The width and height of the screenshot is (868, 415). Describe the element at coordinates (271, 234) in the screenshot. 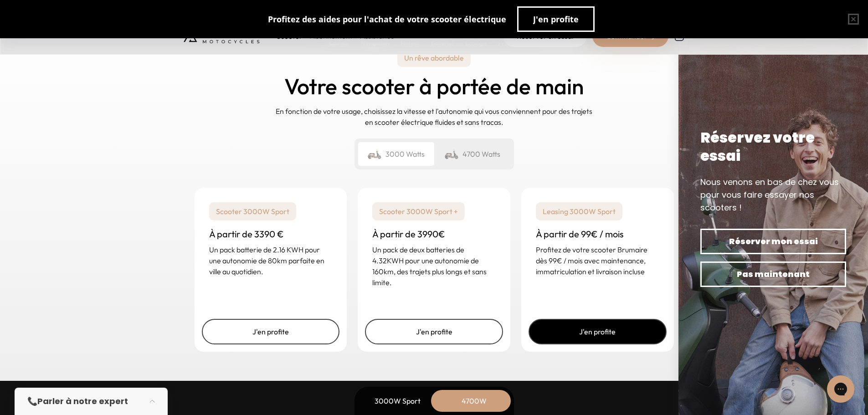

I see `h3: À partir de 3390 €` at that location.